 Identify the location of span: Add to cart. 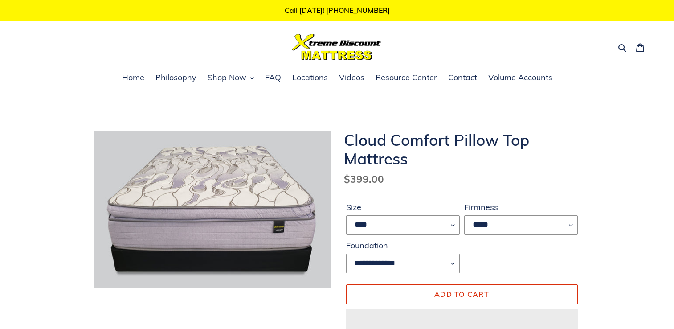
(462, 294).